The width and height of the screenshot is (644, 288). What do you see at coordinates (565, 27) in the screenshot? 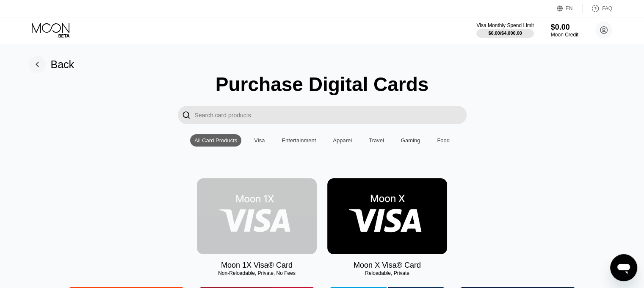
I see `div: $0.00` at bounding box center [565, 27].